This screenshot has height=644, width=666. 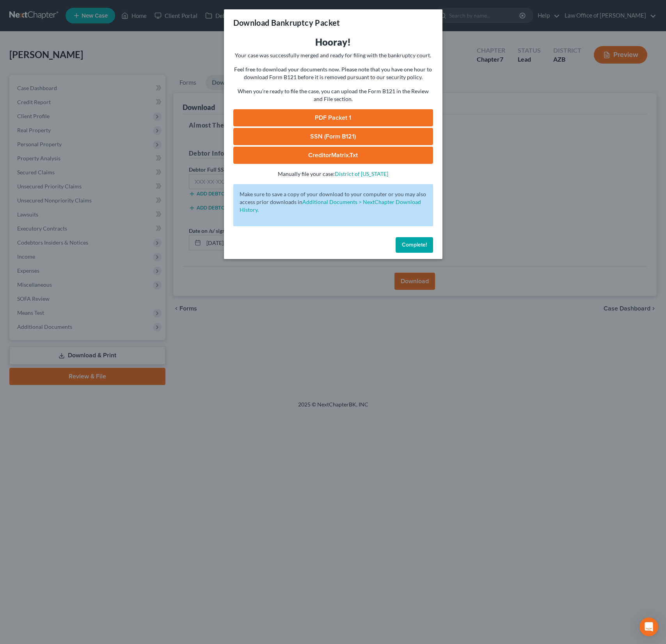 What do you see at coordinates (333, 96) in the screenshot?
I see `p: When you're ready to file the case, you can upload the Form B121 in the Review and File section.` at bounding box center [333, 96].